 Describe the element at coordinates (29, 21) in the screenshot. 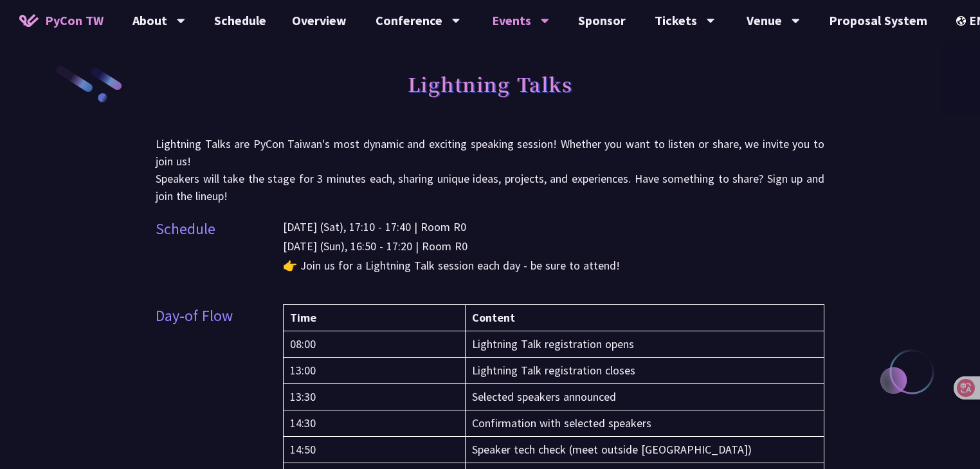

I see `img: Home icon of PyCon TW 2025` at that location.